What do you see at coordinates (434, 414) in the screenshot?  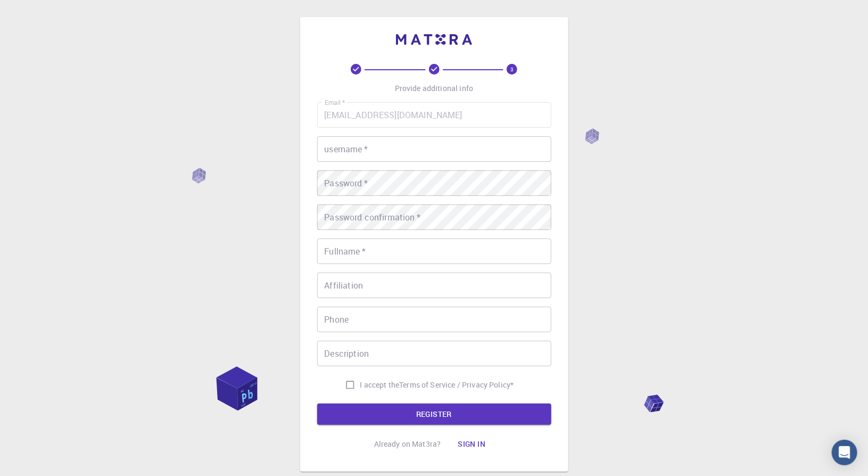 I see `button: REGISTER` at bounding box center [434, 414].